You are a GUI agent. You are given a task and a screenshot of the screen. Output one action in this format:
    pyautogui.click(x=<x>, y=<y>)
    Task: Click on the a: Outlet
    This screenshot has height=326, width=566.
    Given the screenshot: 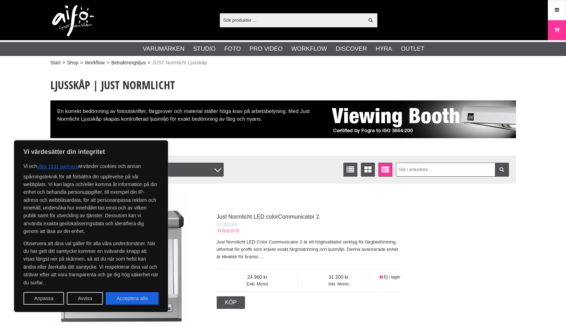 What is the action you would take?
    pyautogui.click(x=412, y=49)
    